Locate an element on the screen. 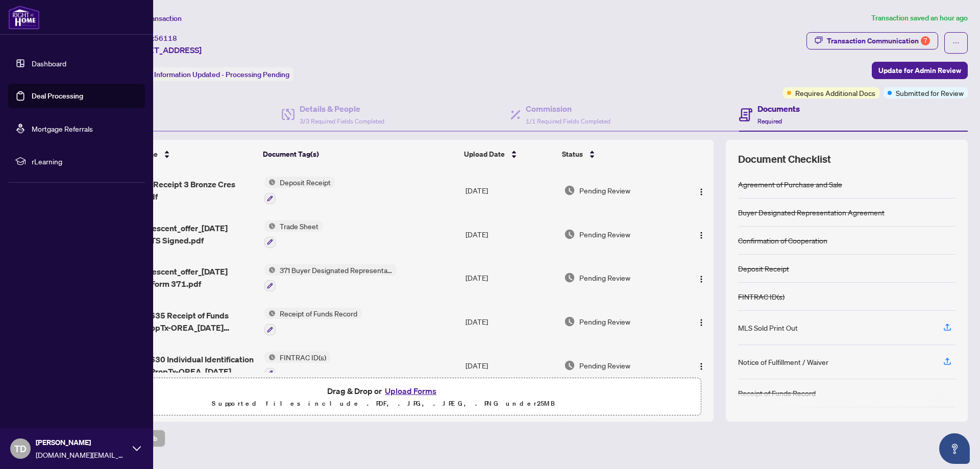 This screenshot has height=469, width=980. span: Document Checklist is located at coordinates (785, 159).